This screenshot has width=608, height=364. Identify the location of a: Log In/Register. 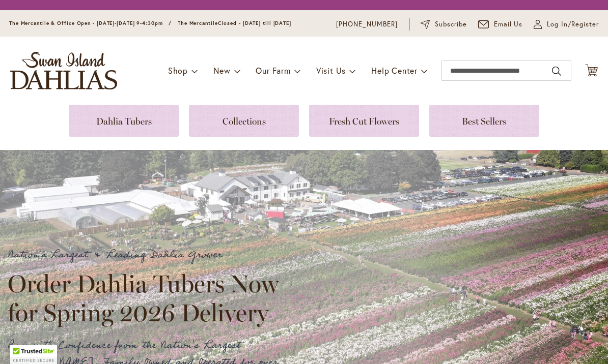
(566, 24).